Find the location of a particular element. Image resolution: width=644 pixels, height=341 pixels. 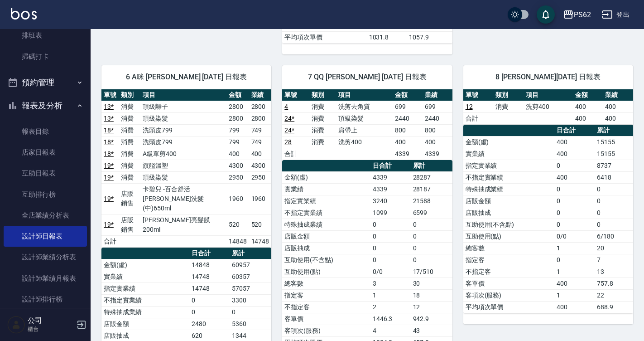

td: 15155 is located at coordinates (614, 142).